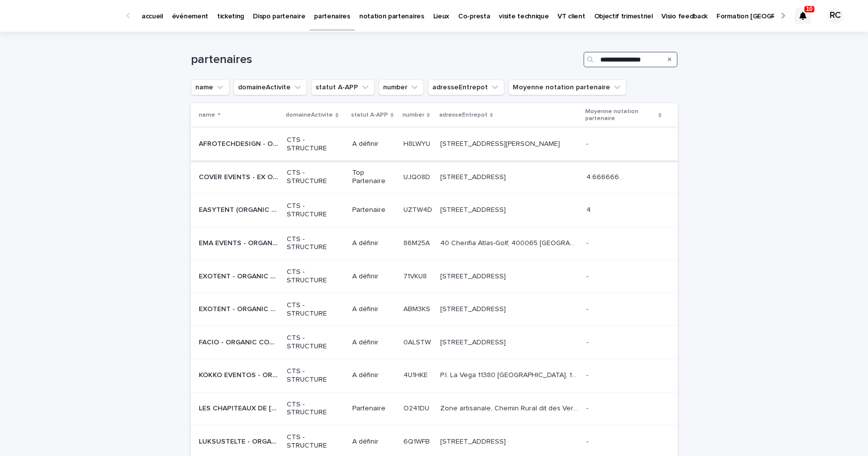 This screenshot has height=456, width=868. Describe the element at coordinates (589, 209) in the screenshot. I see `p: 4` at that location.